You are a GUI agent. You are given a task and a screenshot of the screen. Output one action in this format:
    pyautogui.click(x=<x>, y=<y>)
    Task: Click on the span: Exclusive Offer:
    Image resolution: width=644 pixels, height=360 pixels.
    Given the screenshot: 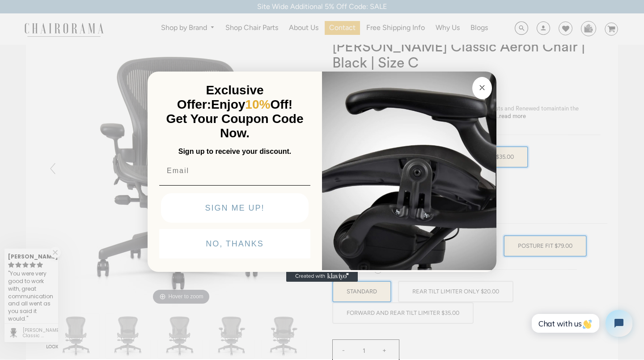 What is the action you would take?
    pyautogui.click(x=221, y=97)
    